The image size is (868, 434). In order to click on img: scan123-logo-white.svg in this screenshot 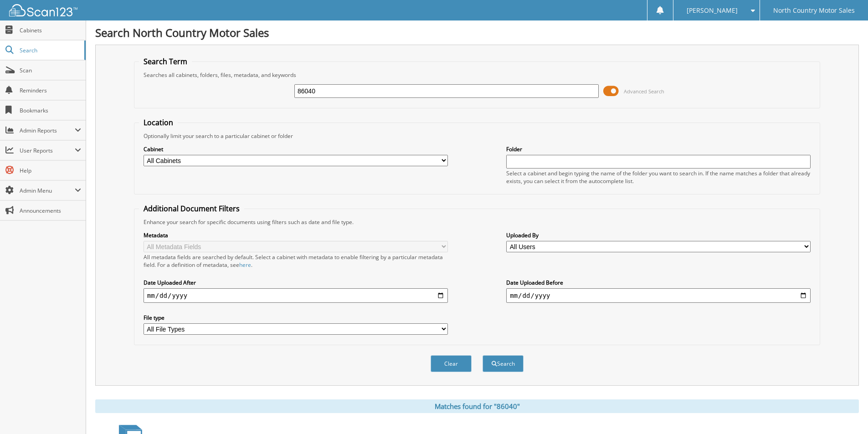, I will do `click(44, 10)`.